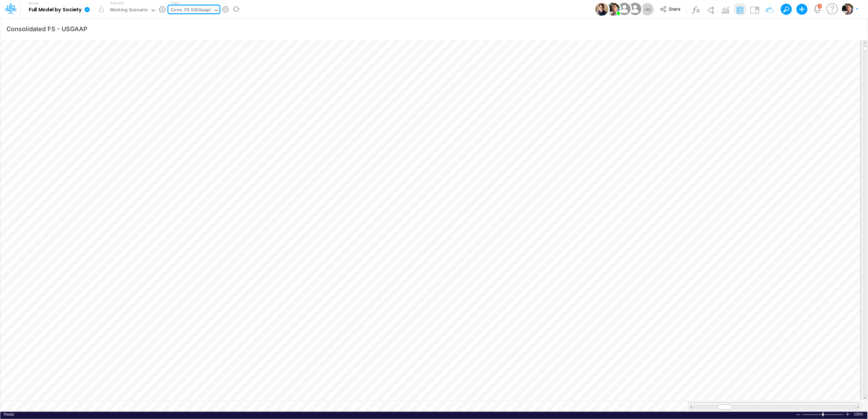  Describe the element at coordinates (671, 9) in the screenshot. I see `button: Share` at that location.